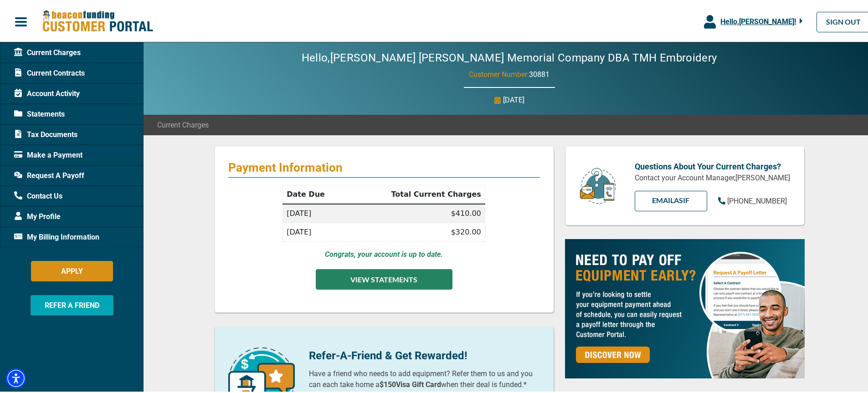  I want to click on td: $410.00, so click(416, 212).